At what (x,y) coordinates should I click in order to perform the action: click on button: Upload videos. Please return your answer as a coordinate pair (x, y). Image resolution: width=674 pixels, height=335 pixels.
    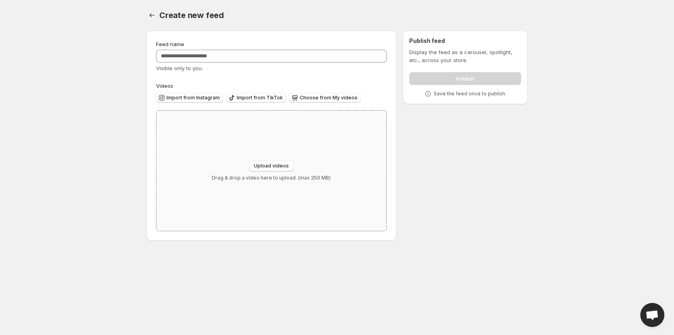
    Looking at the image, I should click on (271, 166).